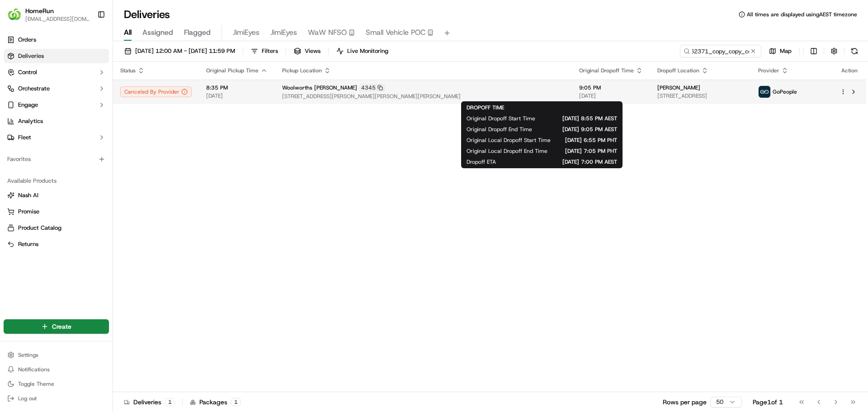 Image resolution: width=868 pixels, height=412 pixels. I want to click on div: Action, so click(849, 70).